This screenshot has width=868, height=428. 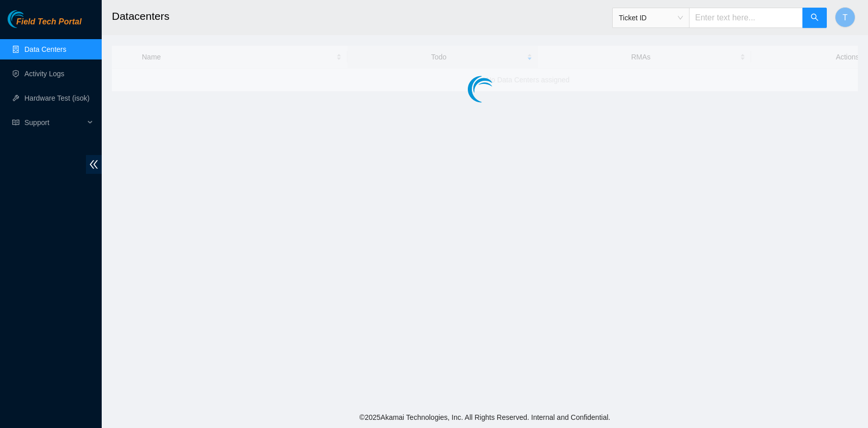 I want to click on span: read, so click(x=15, y=123).